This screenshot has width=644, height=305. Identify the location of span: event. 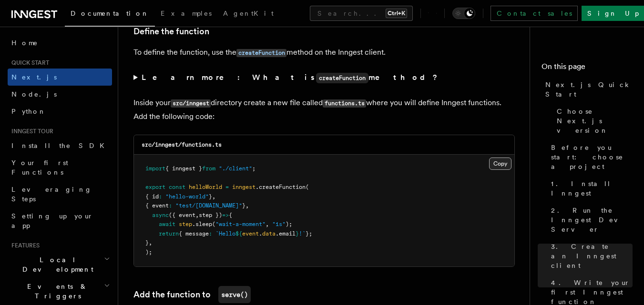
(250, 234).